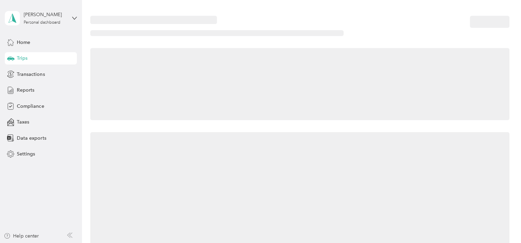 The width and height of the screenshot is (521, 243). I want to click on span: Reports, so click(25, 90).